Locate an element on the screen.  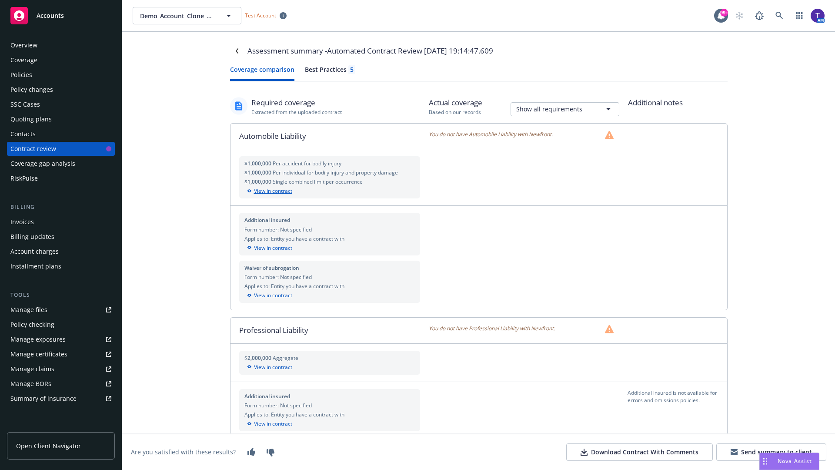
div: Automobile Liability is located at coordinates (330, 136).